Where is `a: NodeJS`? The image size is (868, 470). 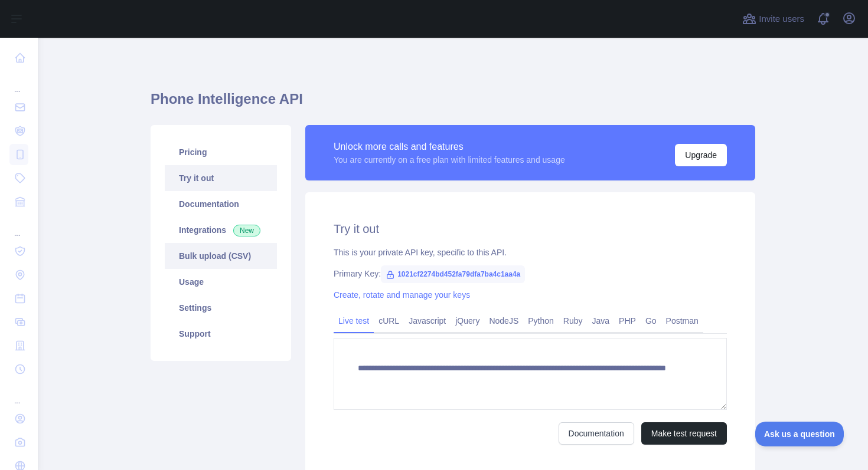 a: NodeJS is located at coordinates (504, 321).